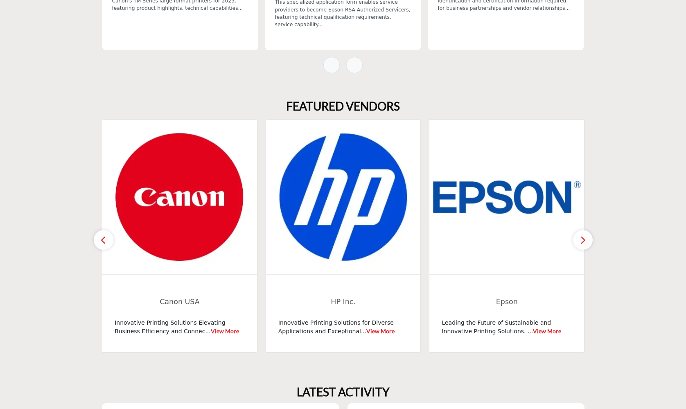 The height and width of the screenshot is (409, 686). Describe the element at coordinates (343, 327) in the screenshot. I see `p: Innovative Printing Solutions for Diverse Applications and Exceptional...` at that location.